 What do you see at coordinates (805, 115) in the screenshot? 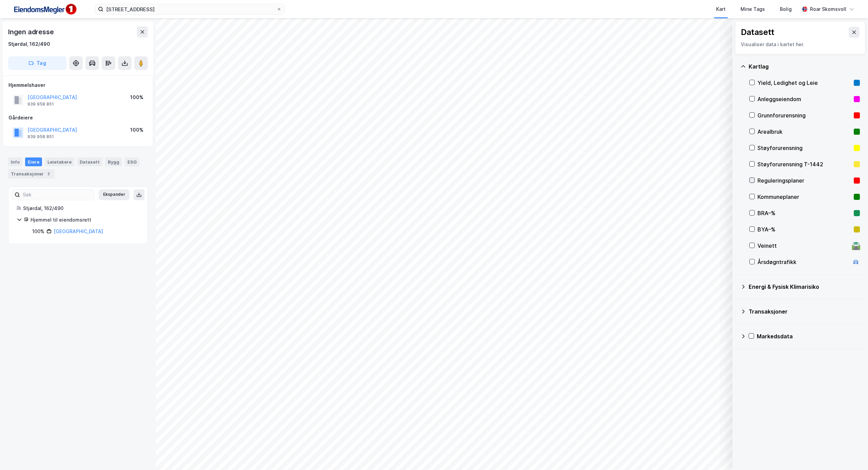
I see `div: Grunnforurensning` at bounding box center [805, 115].